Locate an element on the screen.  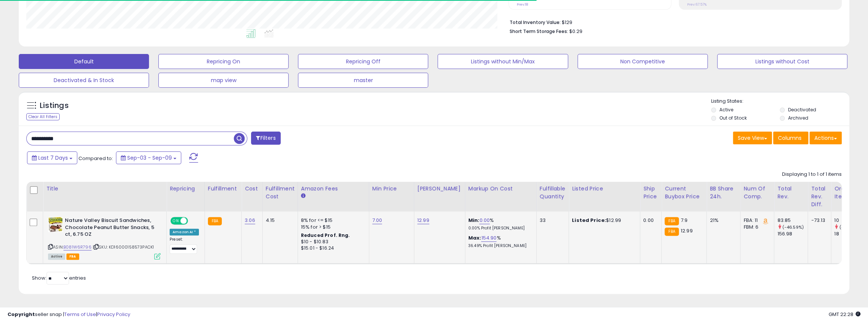
small: Prev: 18 is located at coordinates (522, 4).